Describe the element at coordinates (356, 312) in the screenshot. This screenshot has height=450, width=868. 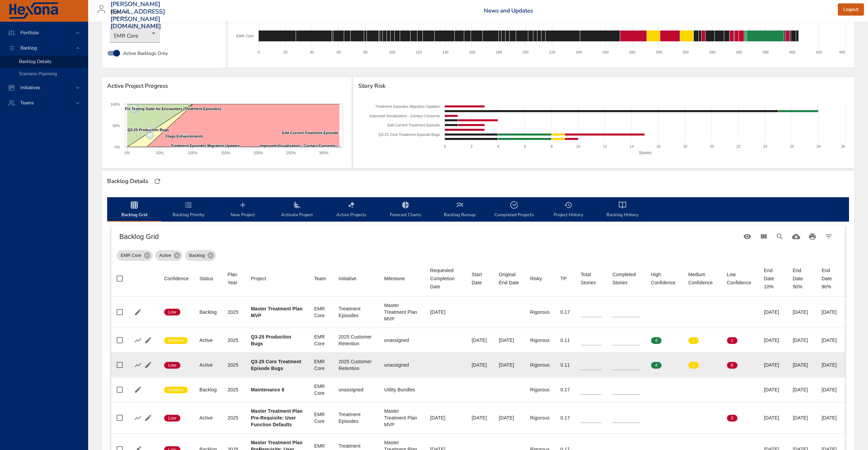
I see `div: Treatment Episodes` at that location.